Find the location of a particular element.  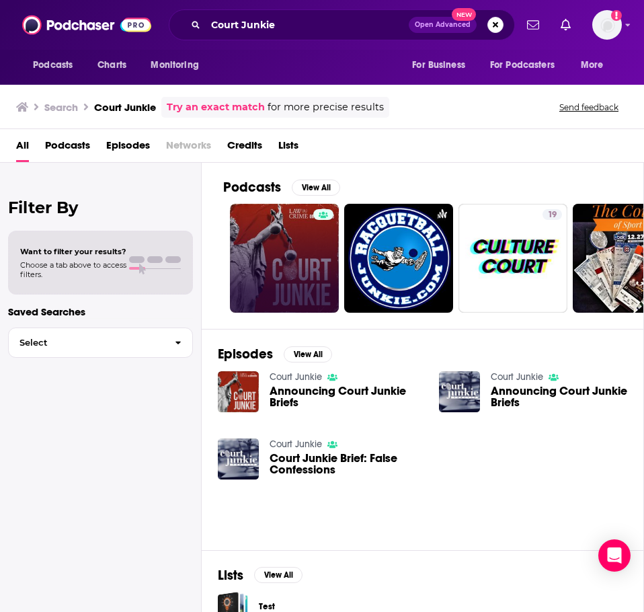

a: Credits is located at coordinates (245, 148).